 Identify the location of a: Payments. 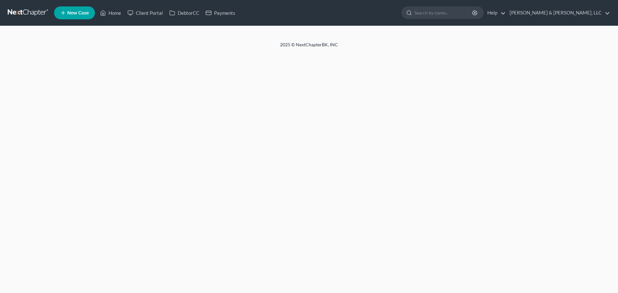
(221, 13).